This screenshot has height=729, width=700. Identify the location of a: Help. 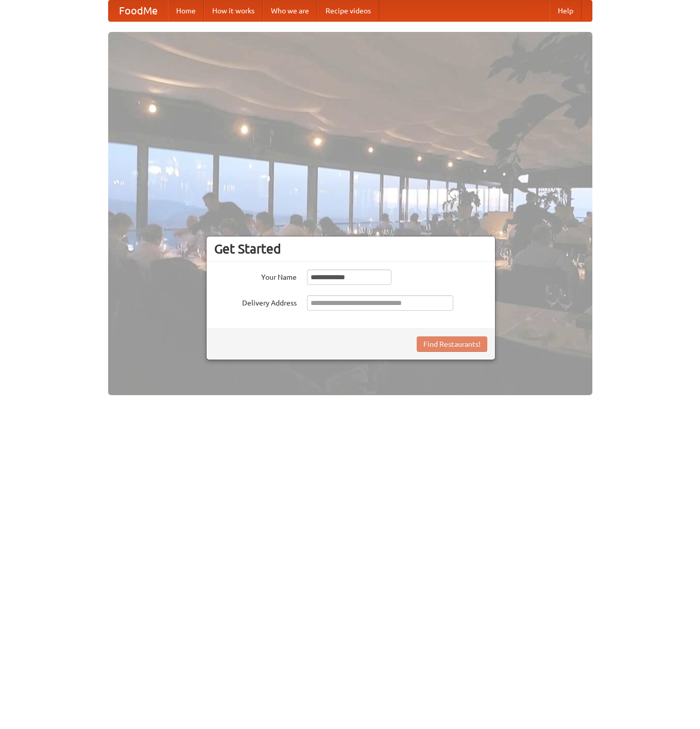
(565, 11).